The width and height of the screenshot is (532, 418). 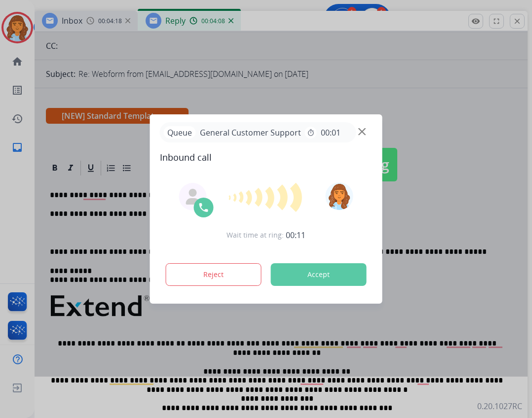 What do you see at coordinates (193, 197) in the screenshot?
I see `img: agent-avatar` at bounding box center [193, 197].